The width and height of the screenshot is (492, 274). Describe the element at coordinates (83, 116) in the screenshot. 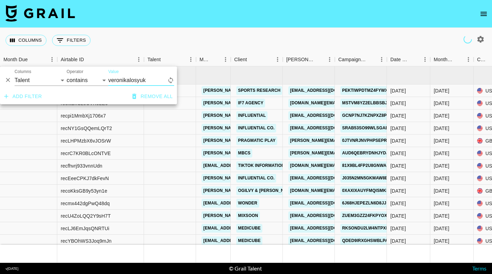

I see `div: recpi1MmbXj1706x7` at that location.